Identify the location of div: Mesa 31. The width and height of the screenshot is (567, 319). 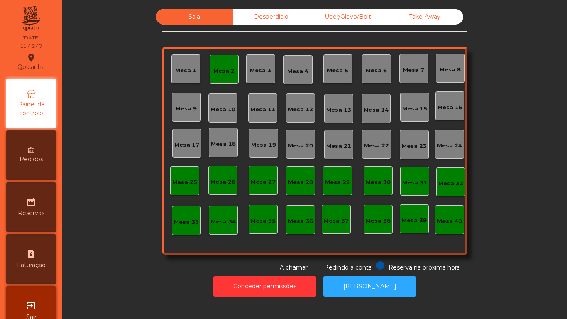
(415, 183).